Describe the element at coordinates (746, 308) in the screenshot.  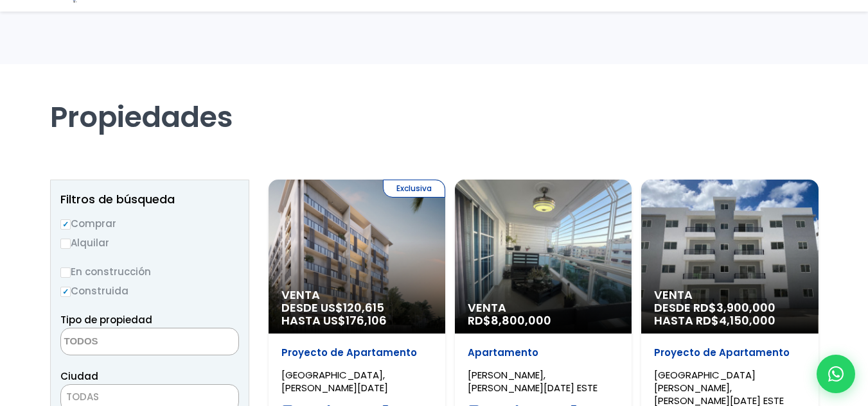
I see `span: 3,900,000` at that location.